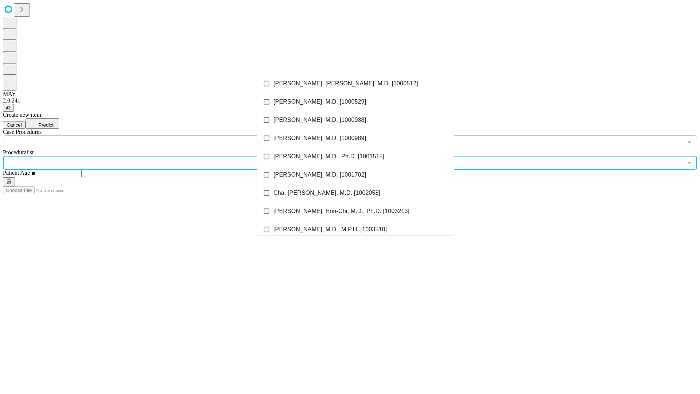 The width and height of the screenshot is (700, 394). What do you see at coordinates (350, 94) in the screenshot?
I see `div: MAY` at bounding box center [350, 94].